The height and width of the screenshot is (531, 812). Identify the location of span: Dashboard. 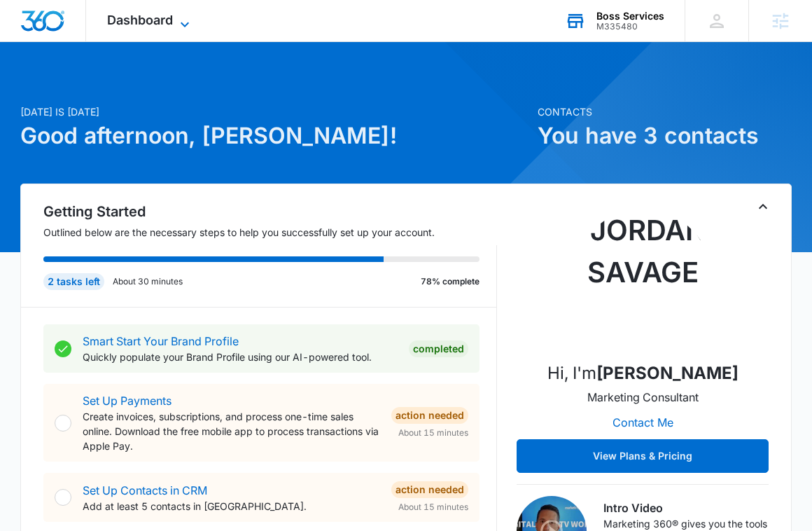
(140, 20).